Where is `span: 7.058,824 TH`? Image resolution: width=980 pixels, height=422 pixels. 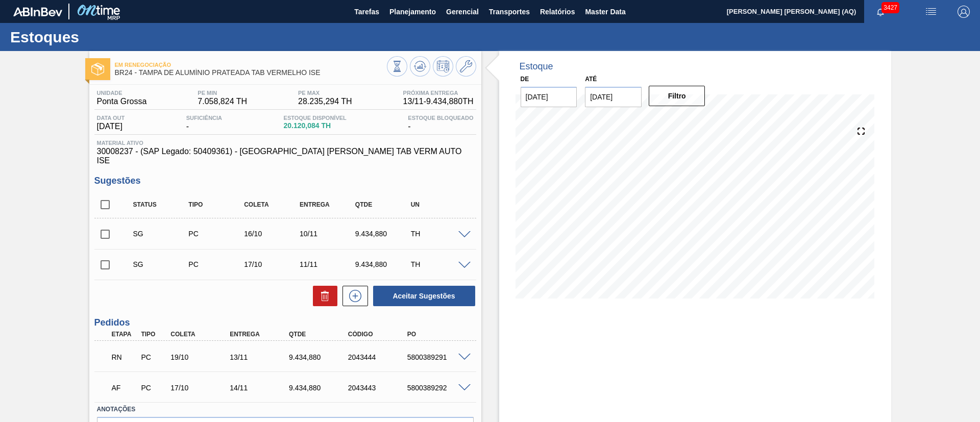 span: 7.058,824 TH is located at coordinates (222, 102).